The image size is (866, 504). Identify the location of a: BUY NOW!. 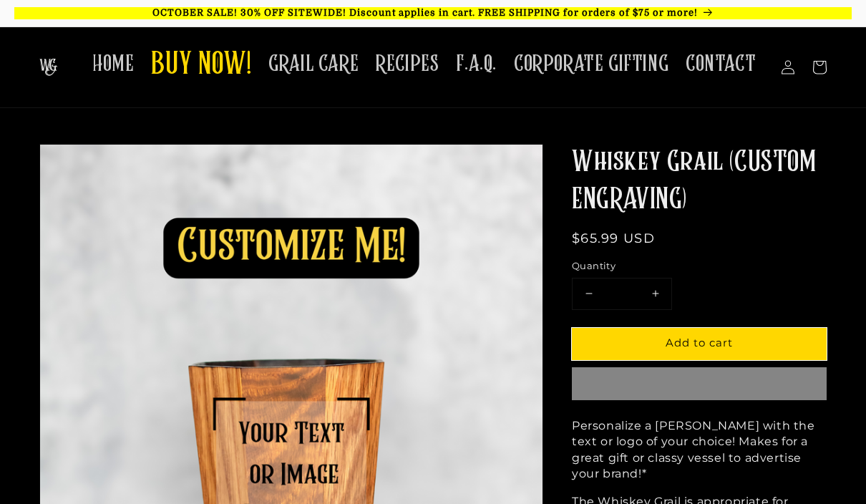
(201, 65).